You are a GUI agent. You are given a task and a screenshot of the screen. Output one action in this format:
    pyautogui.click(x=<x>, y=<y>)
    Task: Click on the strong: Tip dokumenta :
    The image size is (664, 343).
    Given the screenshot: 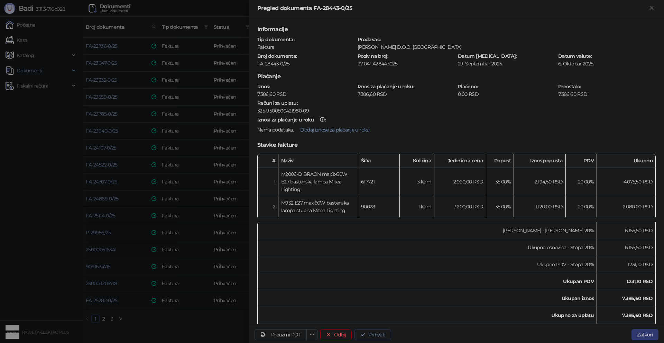 What is the action you would take?
    pyautogui.click(x=276, y=39)
    